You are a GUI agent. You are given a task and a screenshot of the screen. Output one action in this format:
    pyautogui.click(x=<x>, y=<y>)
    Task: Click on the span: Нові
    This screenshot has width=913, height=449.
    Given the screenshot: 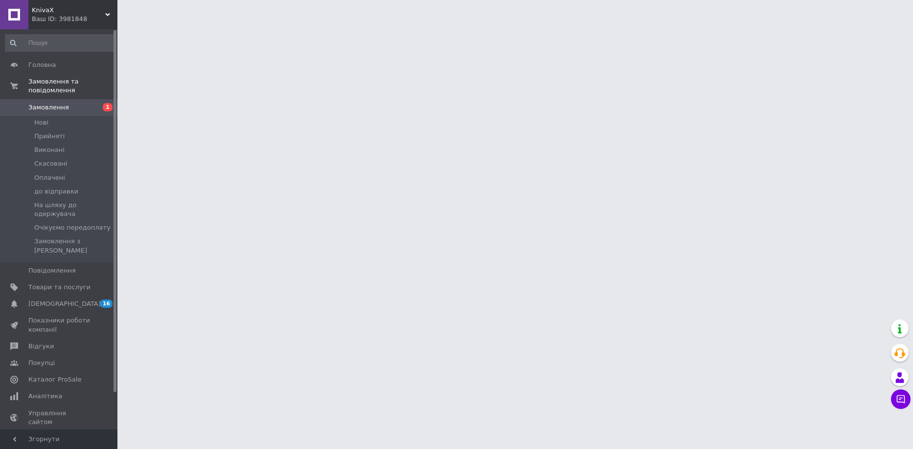 What is the action you would take?
    pyautogui.click(x=41, y=123)
    